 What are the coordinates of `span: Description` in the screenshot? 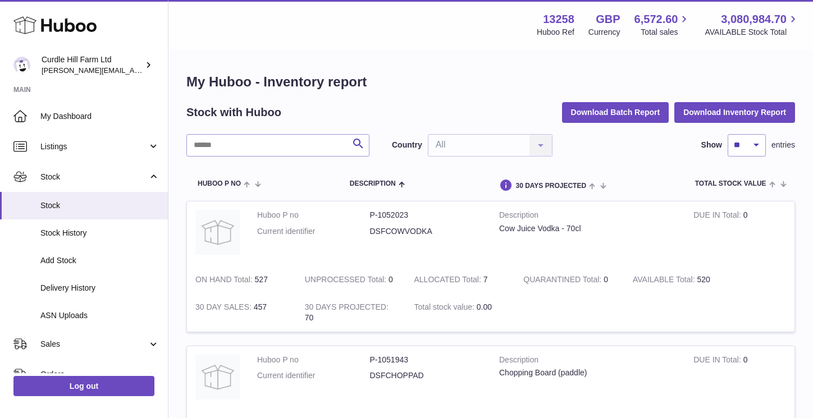 It's located at (373, 184).